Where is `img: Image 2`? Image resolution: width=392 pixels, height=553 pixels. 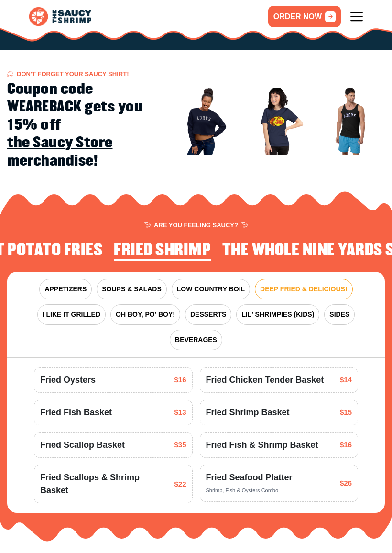 img: Image 2 is located at coordinates (277, 120).